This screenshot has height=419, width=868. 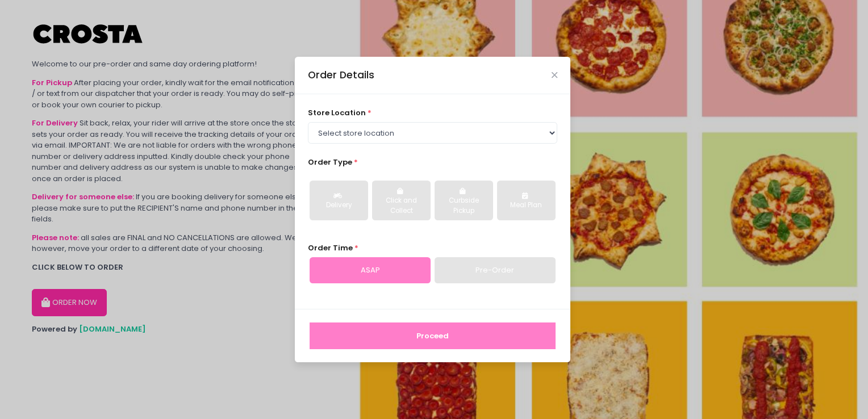 What do you see at coordinates (555, 75) in the screenshot?
I see `button: Close` at bounding box center [555, 75].